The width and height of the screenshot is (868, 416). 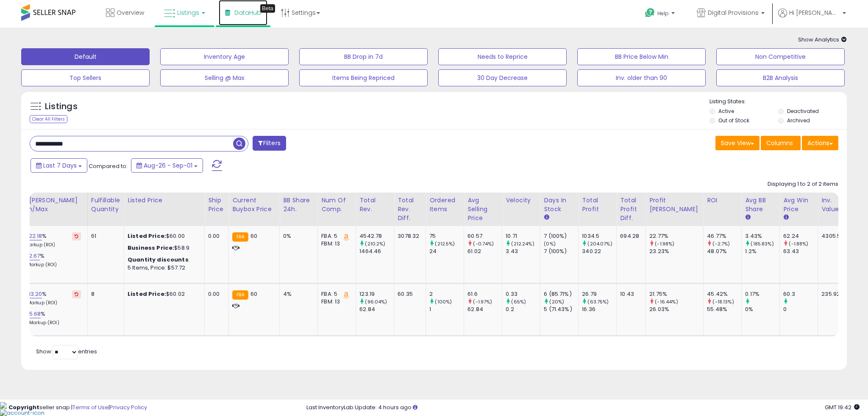 What do you see at coordinates (748, 218) in the screenshot?
I see `small: Avg BB Share.` at bounding box center [748, 218].